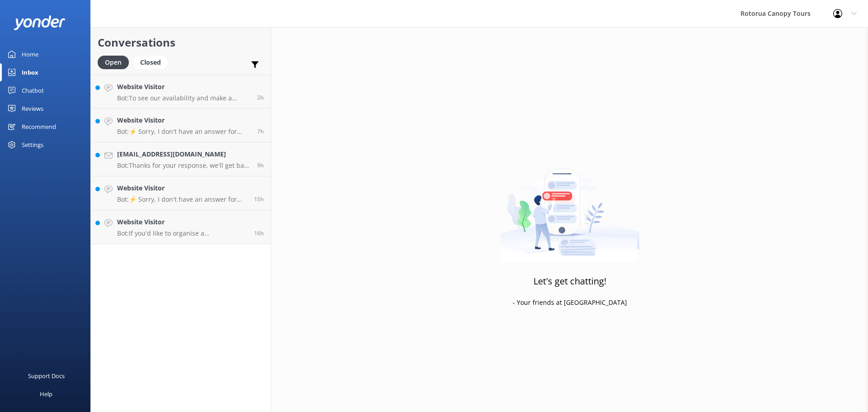  What do you see at coordinates (30, 54) in the screenshot?
I see `div: Home` at bounding box center [30, 54].